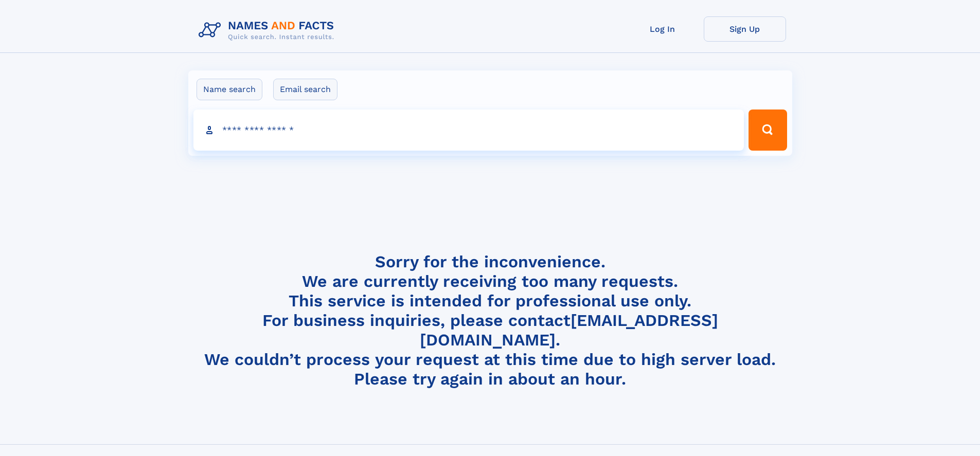  What do you see at coordinates (269, 31) in the screenshot?
I see `img: Logo Names and Facts` at bounding box center [269, 31].